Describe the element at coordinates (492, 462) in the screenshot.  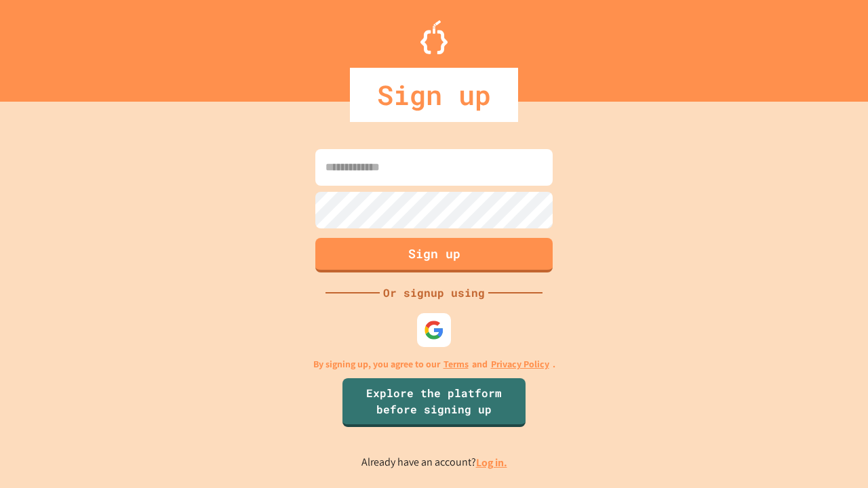
I see `a: Log in.` at that location.